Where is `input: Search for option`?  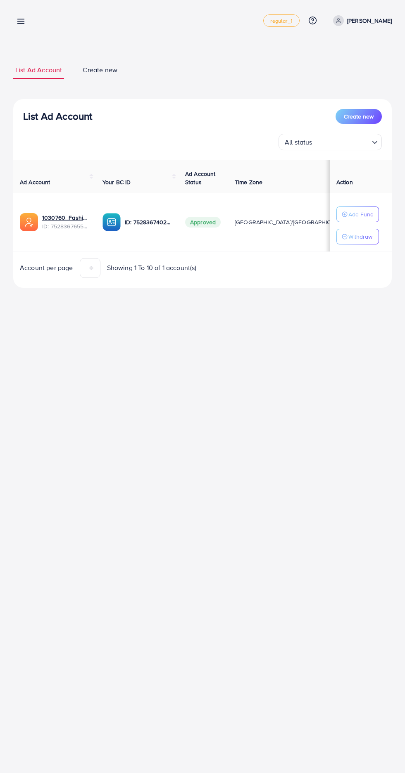 input: Search for option is located at coordinates (342, 141).